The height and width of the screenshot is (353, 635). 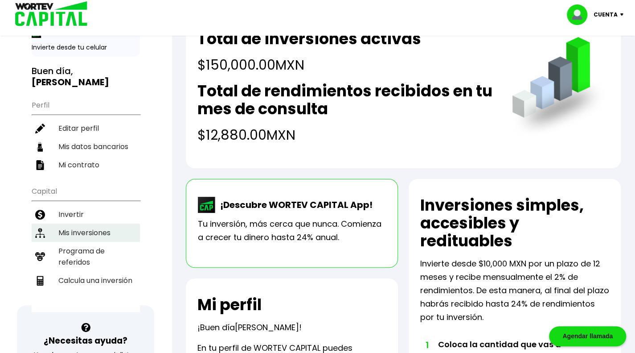 I want to click on ul: Perfil, so click(x=86, y=134).